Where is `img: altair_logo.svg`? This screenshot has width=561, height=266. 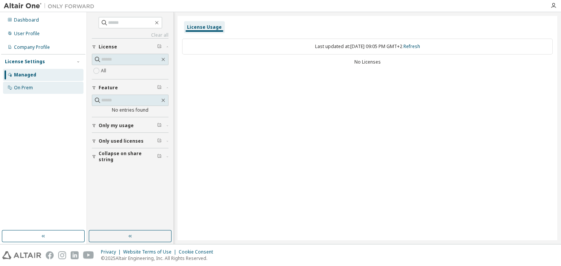 img: altair_logo.svg is located at coordinates (22, 255).